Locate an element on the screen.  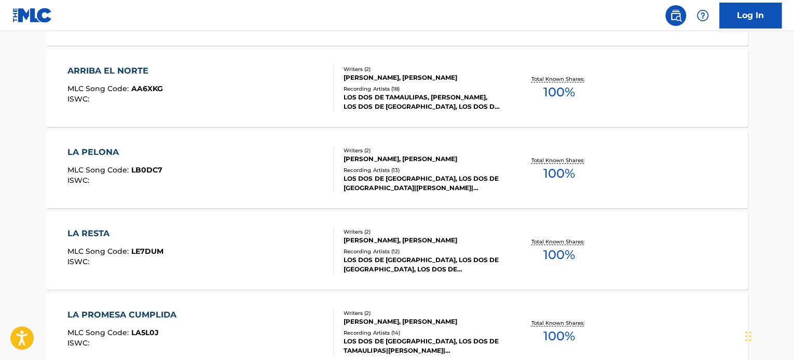
a: Public Search is located at coordinates (675, 16).